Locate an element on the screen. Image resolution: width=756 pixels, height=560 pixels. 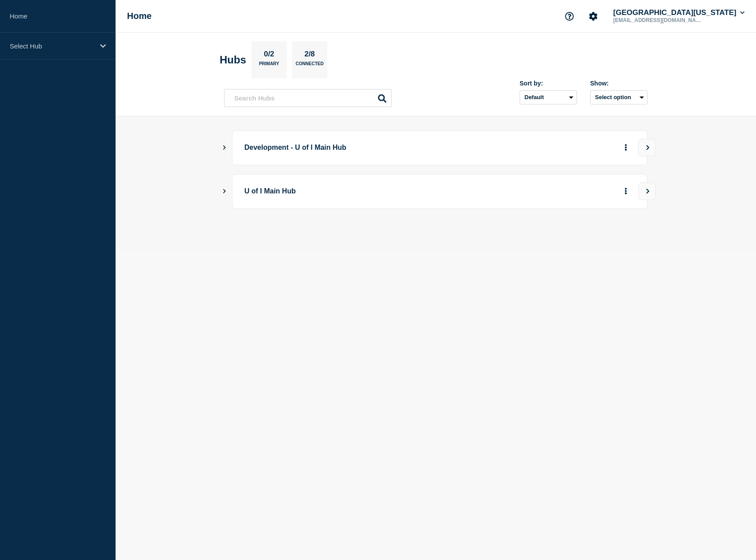
input: Search Hubs is located at coordinates (308, 98).